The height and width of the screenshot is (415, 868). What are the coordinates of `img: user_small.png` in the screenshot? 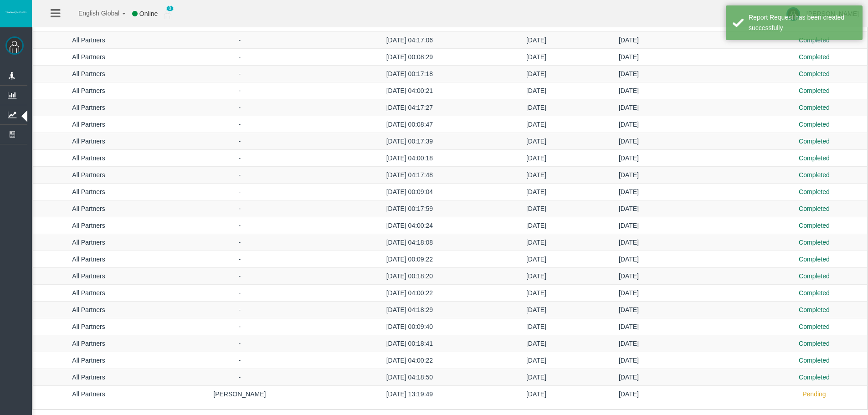 It's located at (168, 14).